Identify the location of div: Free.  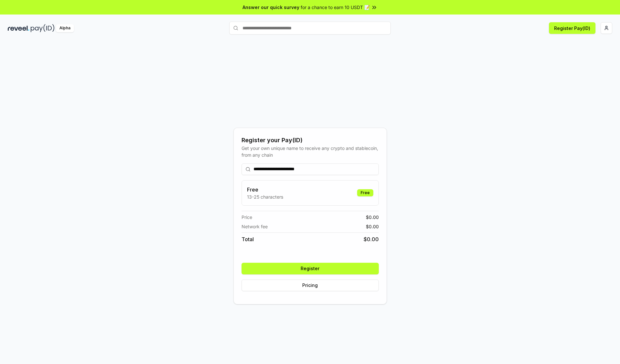
(365, 193).